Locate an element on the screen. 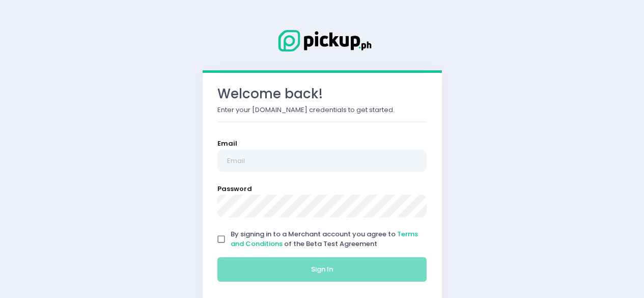  a: Terms and Conditions is located at coordinates (325, 239).